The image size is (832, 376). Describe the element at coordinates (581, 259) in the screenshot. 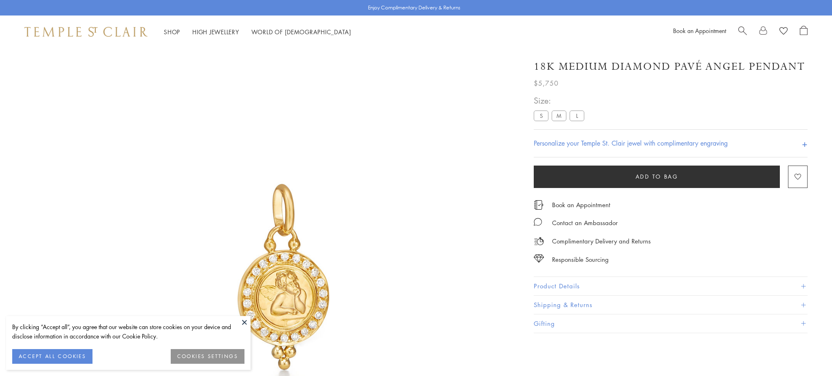

I see `div: Responsible Sourcing` at that location.